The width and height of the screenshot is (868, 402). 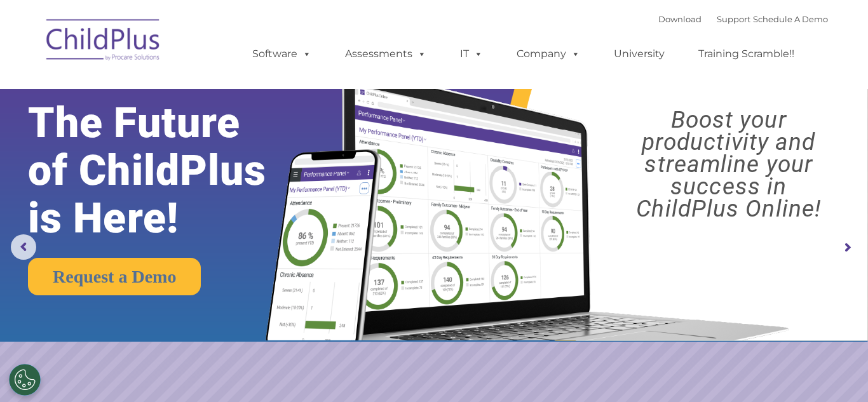 I want to click on button: Cookies Settings, so click(x=25, y=381).